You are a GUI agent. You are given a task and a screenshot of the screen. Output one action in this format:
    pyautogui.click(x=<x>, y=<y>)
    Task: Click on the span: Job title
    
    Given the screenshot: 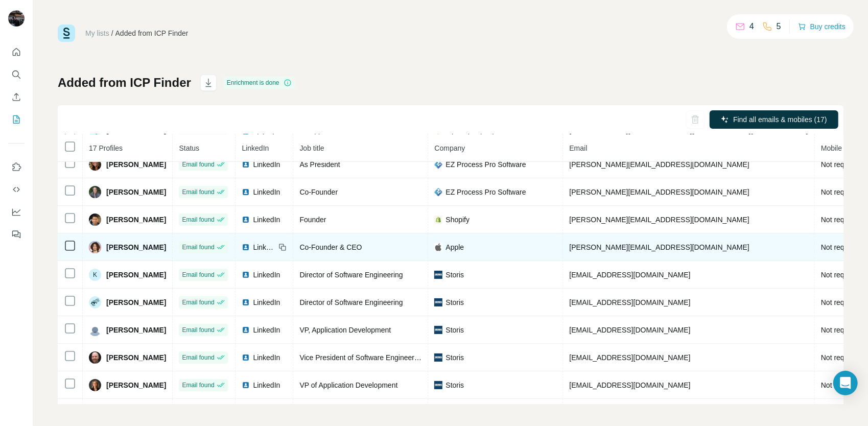 What is the action you would take?
    pyautogui.click(x=311, y=148)
    